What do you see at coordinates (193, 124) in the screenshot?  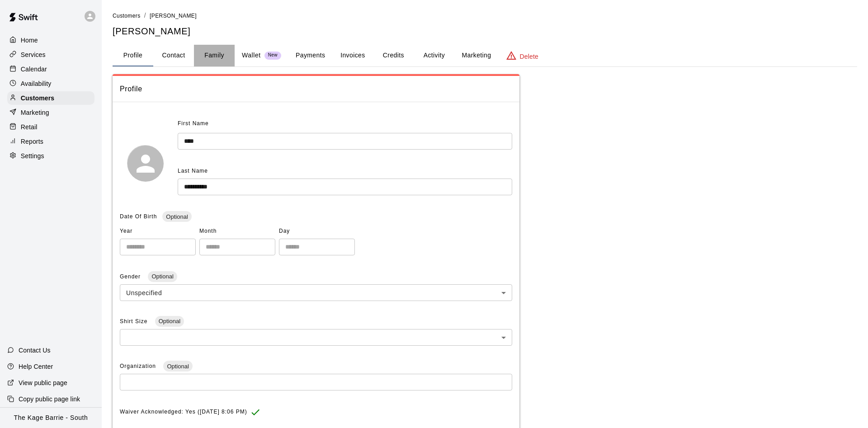 I see `span: First Name` at bounding box center [193, 124].